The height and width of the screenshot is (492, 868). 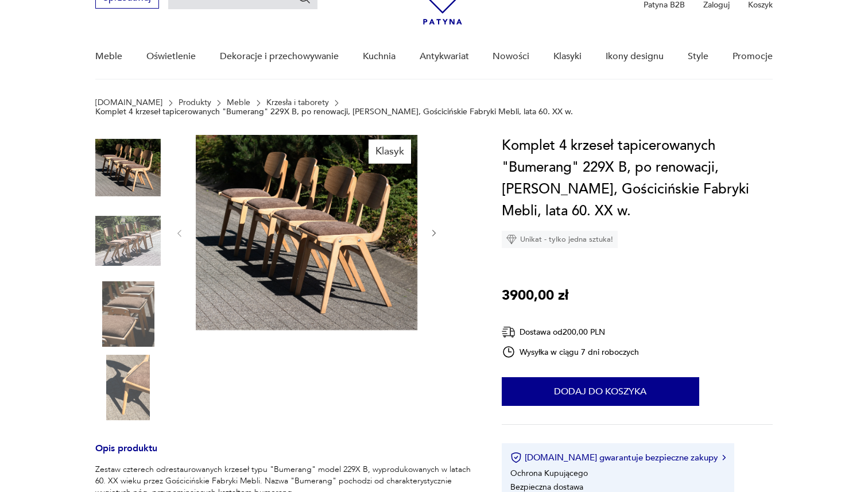 What do you see at coordinates (379, 56) in the screenshot?
I see `a: Kuchnia` at bounding box center [379, 56].